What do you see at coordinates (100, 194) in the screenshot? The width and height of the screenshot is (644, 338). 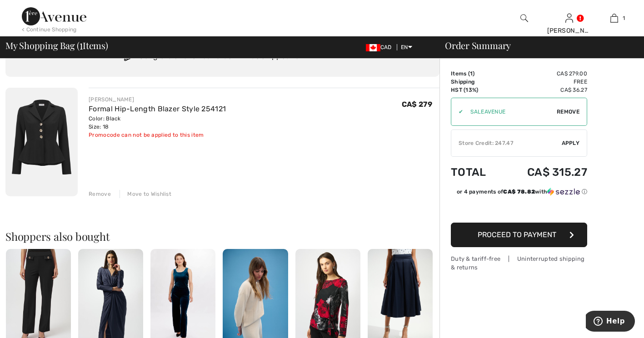 I see `div: Remove` at bounding box center [100, 194].